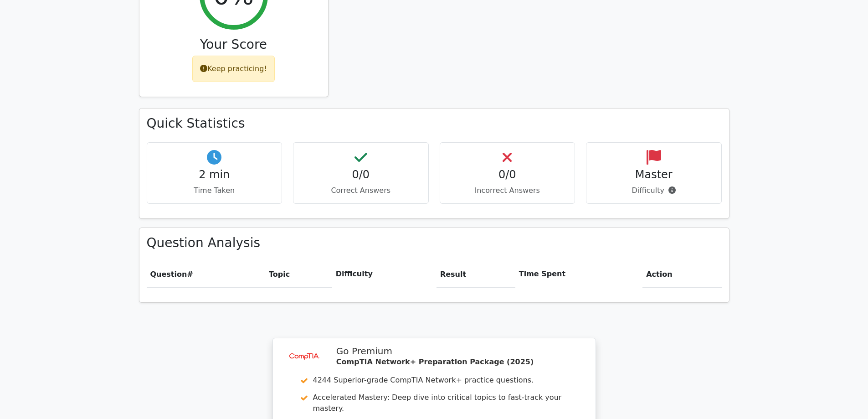  Describe the element at coordinates (169, 274) in the screenshot. I see `span: Question` at that location.